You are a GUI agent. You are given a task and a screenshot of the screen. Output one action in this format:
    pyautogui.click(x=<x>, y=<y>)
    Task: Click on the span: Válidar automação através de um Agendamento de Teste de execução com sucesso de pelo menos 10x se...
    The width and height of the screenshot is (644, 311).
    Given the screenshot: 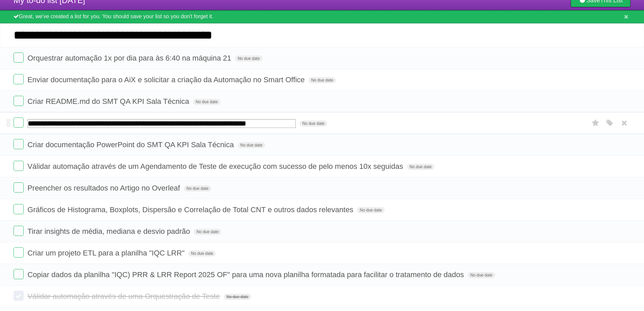 What is the action you would take?
    pyautogui.click(x=216, y=166)
    